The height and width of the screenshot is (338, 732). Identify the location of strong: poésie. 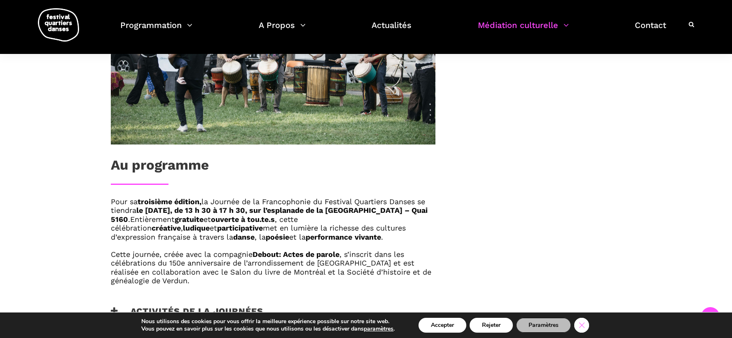
(277, 237).